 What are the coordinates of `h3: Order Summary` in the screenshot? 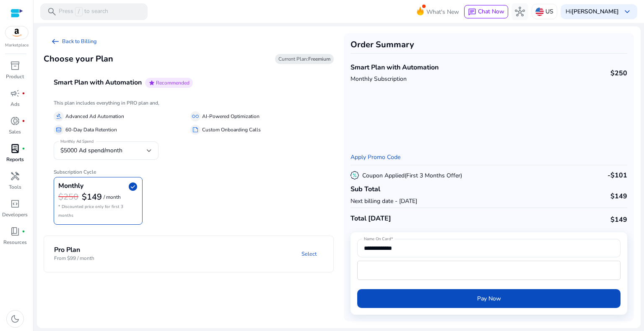 It's located at (489, 45).